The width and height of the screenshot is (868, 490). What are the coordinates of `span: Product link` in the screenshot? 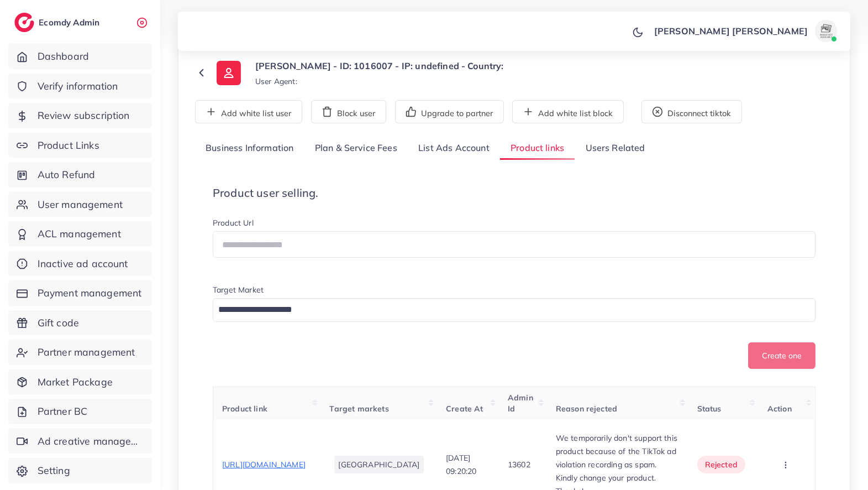 It's located at (244, 409).